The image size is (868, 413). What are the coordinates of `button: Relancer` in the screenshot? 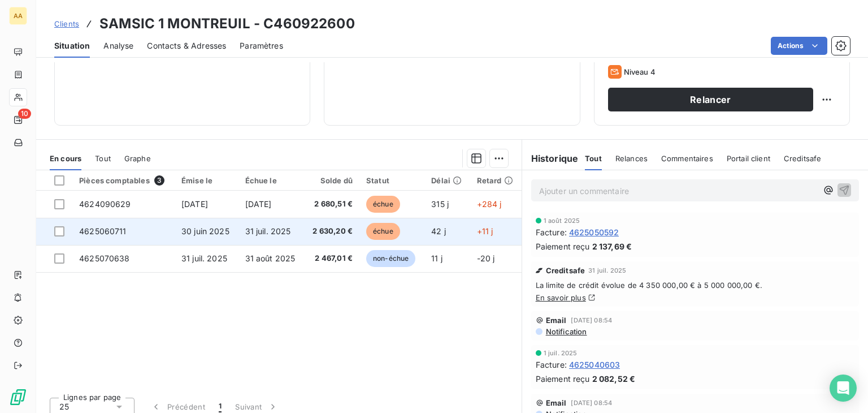 It's located at (711, 100).